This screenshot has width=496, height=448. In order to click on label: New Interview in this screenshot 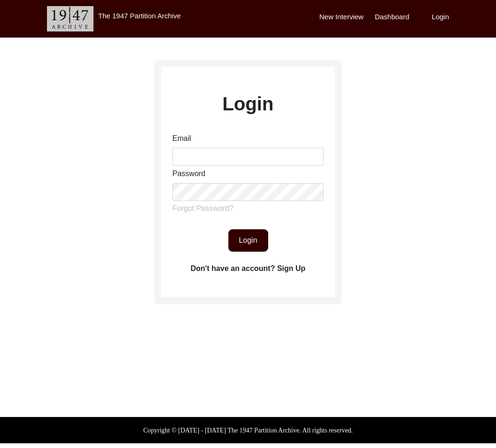, I will do `click(341, 17)`.